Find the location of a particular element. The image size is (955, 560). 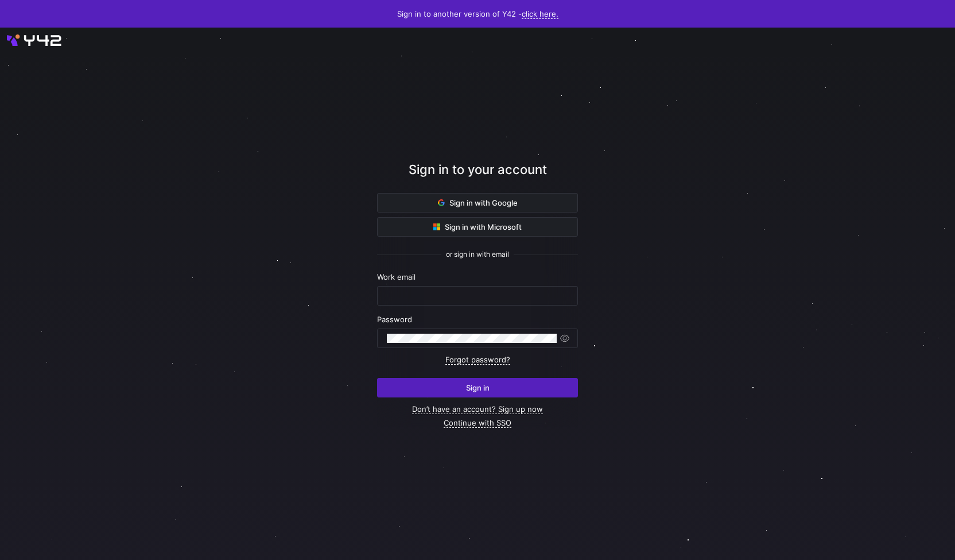

button: Sign in is located at coordinates (478, 387).